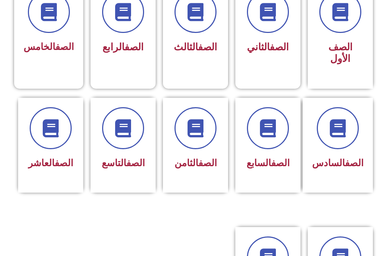 The height and width of the screenshot is (256, 391). What do you see at coordinates (268, 47) in the screenshot?
I see `span: الثاني` at bounding box center [268, 47].